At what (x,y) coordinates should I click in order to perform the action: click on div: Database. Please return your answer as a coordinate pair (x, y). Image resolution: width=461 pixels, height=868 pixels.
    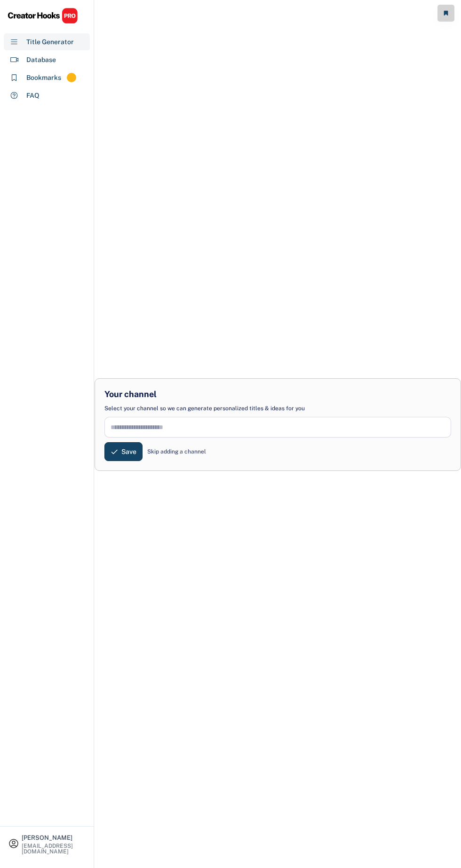
    Looking at the image, I should click on (41, 60).